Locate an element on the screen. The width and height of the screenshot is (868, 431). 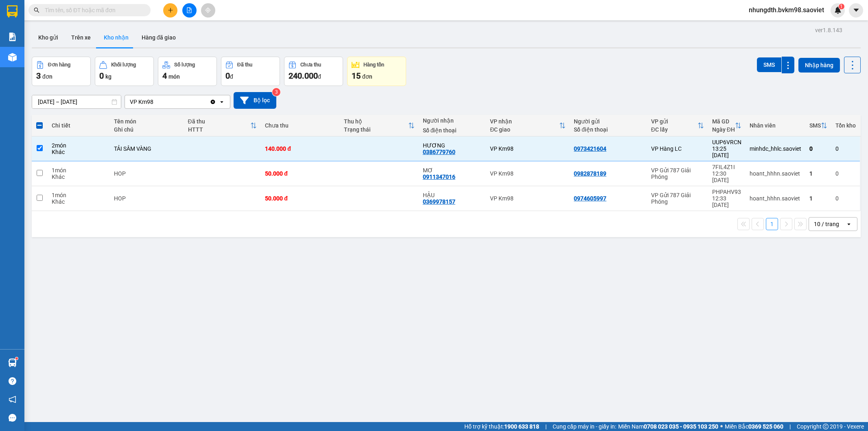
button: Chưa thu240.000đ is located at coordinates (314, 71).